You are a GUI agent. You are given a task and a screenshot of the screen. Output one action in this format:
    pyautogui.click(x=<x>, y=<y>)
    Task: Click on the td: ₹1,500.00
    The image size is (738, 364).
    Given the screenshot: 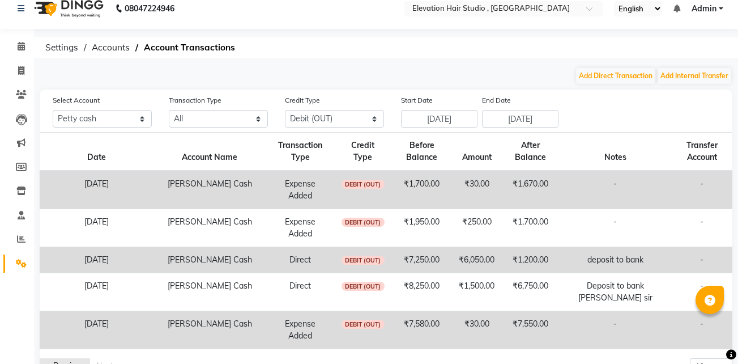 What is the action you would take?
    pyautogui.click(x=477, y=292)
    